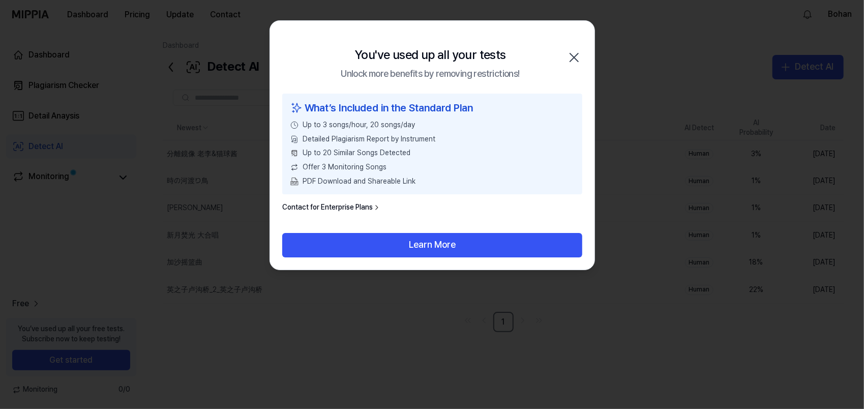  Describe the element at coordinates (368, 139) in the screenshot. I see `span: Detailed Plagiarism Report by Instrument` at that location.